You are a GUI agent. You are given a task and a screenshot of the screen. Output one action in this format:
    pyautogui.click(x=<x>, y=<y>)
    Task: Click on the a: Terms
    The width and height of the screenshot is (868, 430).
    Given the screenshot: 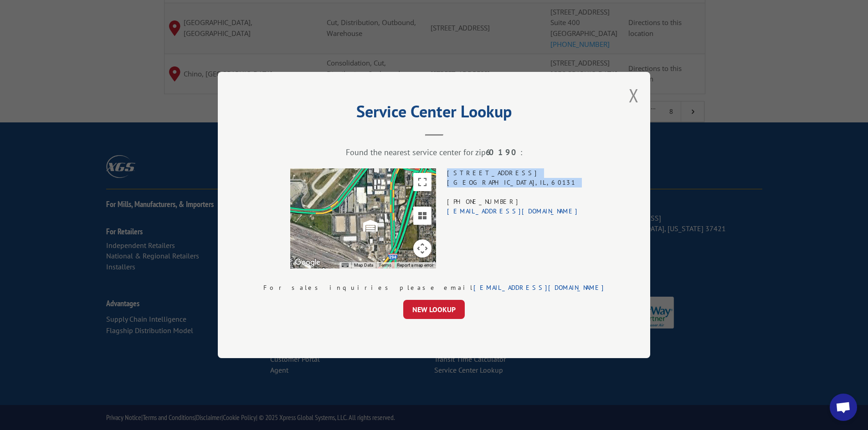 What is the action you would take?
    pyautogui.click(x=385, y=265)
    